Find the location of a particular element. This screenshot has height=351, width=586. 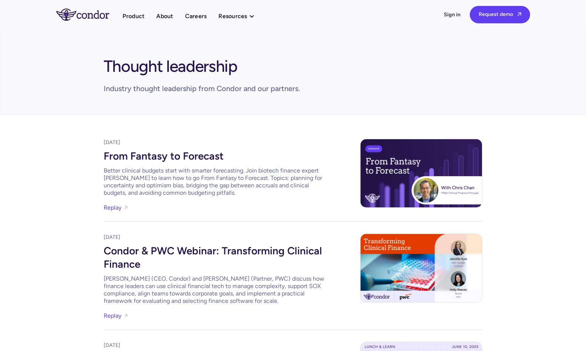

a: home is located at coordinates (89, 14).